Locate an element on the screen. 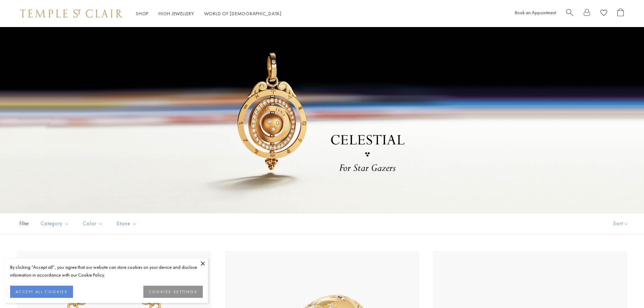 This screenshot has height=308, width=644. span: Stone is located at coordinates (127, 223).